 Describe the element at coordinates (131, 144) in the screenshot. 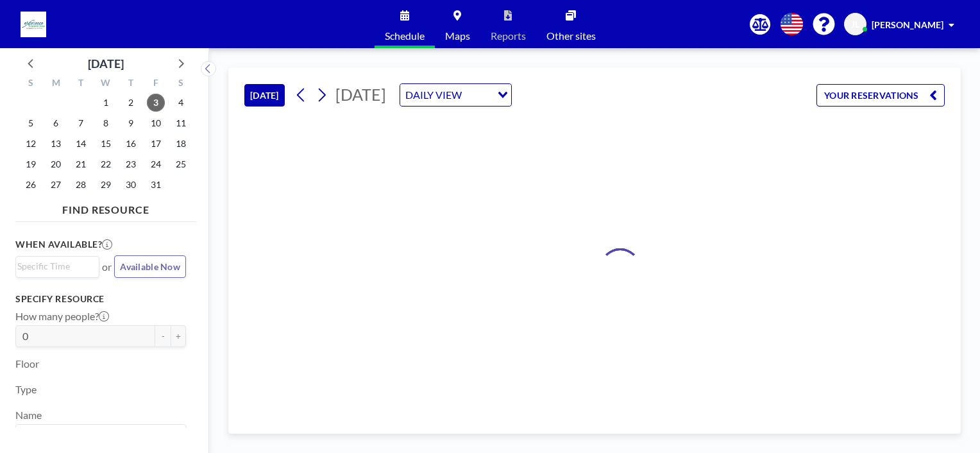

I see `span: Thursday, October 16, 2025` at that location.